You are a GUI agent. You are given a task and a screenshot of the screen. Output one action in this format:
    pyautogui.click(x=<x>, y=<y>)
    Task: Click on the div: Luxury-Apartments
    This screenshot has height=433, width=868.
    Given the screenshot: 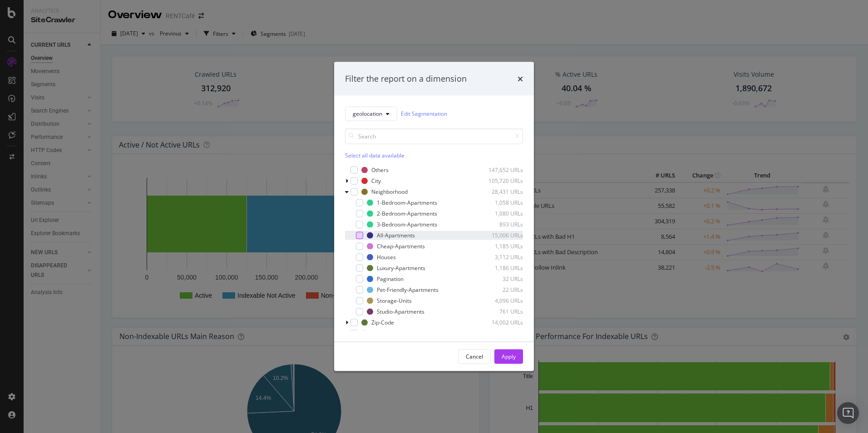 What is the action you would take?
    pyautogui.click(x=401, y=268)
    